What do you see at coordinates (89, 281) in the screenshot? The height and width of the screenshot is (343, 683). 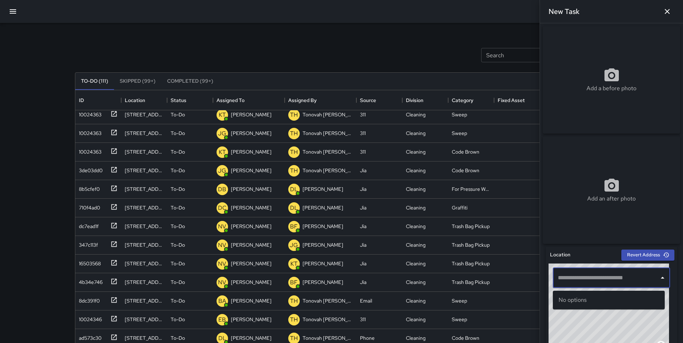 I see `div: 4b34e746` at bounding box center [89, 281].